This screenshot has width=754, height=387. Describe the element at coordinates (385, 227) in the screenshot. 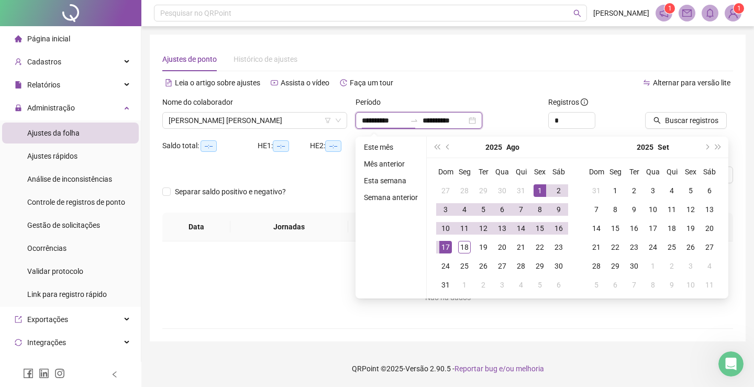

I see `th: Entrada 1` at that location.